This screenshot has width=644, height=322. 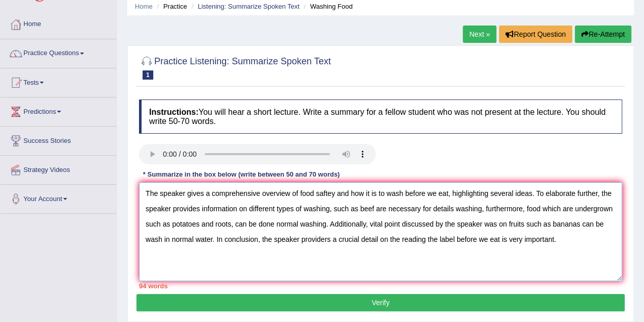 What do you see at coordinates (173, 112) in the screenshot?
I see `b: Instructions:` at bounding box center [173, 112].